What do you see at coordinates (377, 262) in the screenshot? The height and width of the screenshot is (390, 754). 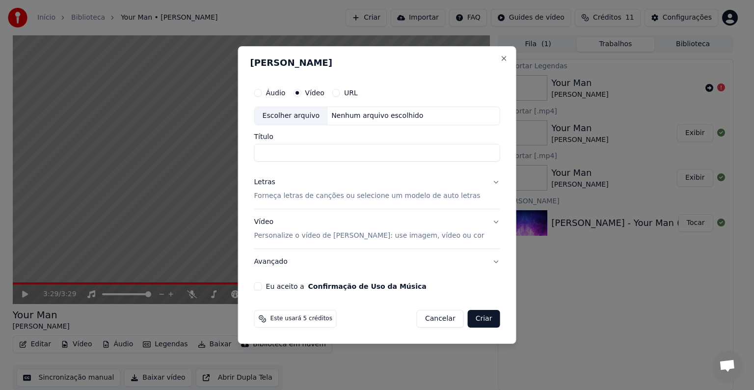 I see `button: Avançado` at bounding box center [377, 262].